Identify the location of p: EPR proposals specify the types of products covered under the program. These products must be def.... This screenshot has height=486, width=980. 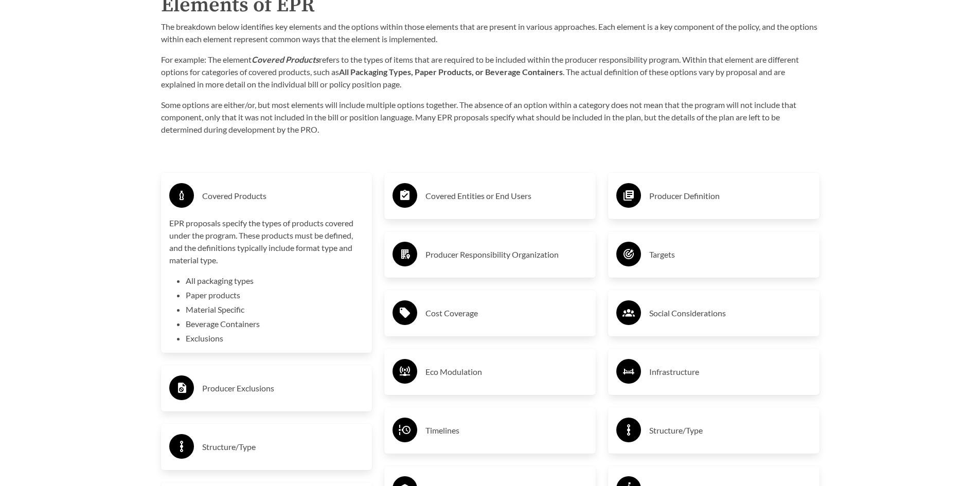
(266, 242).